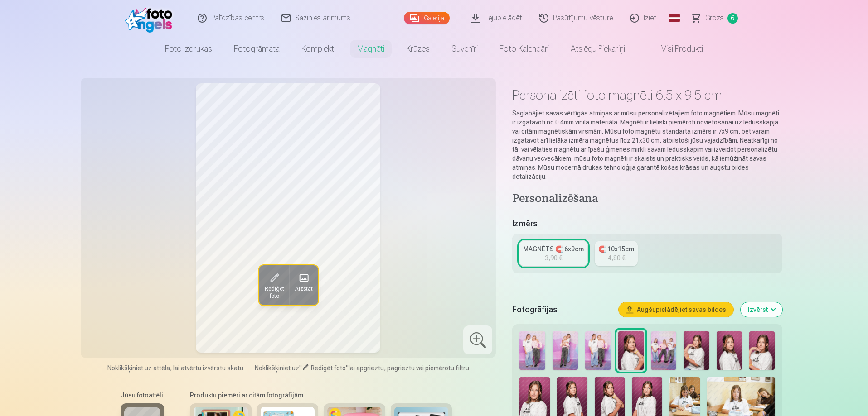 The image size is (868, 416). What do you see at coordinates (303, 289) in the screenshot?
I see `span: Aizstāt` at bounding box center [303, 289].